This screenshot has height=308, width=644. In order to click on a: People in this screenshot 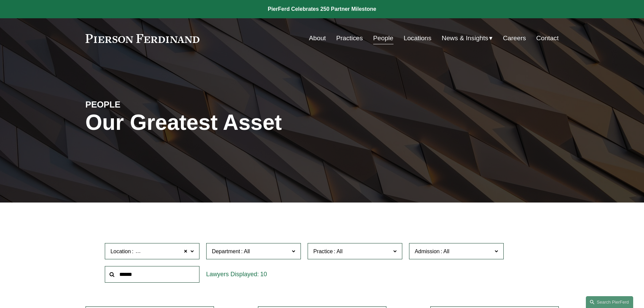, I will do `click(383, 38)`.